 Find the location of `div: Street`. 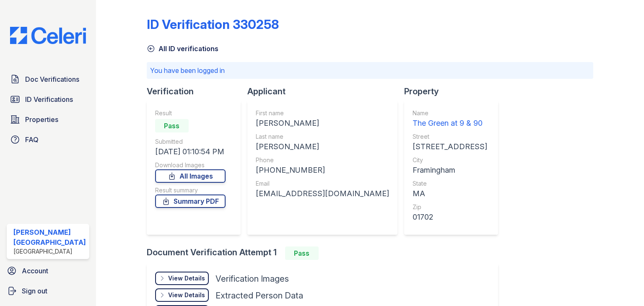

div: Street is located at coordinates (450, 137).